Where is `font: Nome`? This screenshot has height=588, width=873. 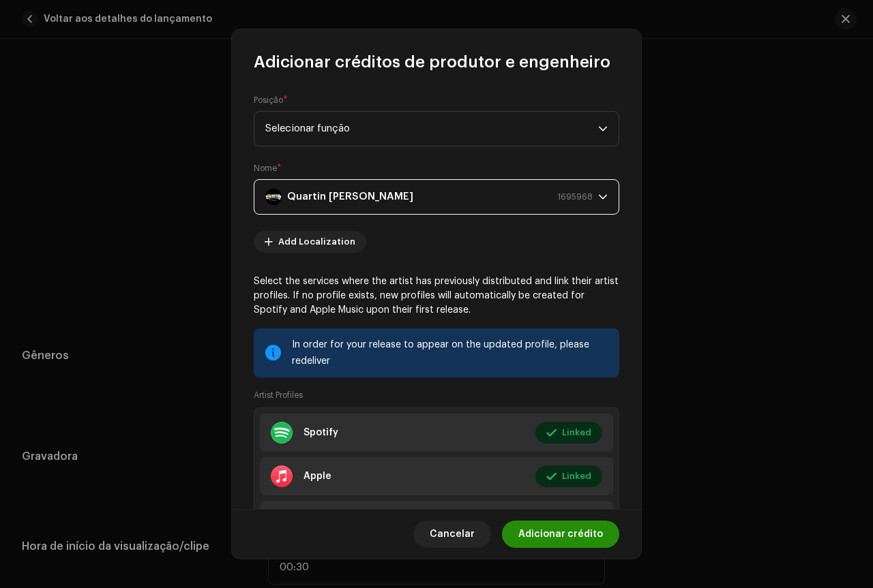
font: Nome is located at coordinates (265, 168).